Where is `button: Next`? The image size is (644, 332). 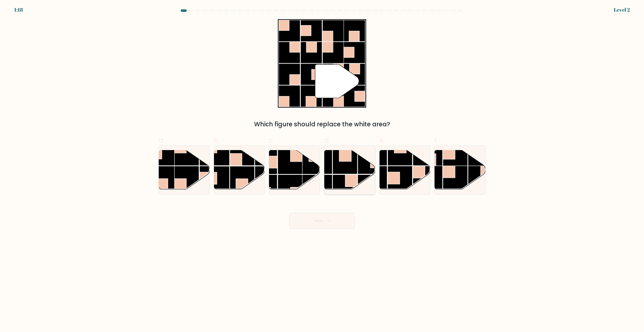
button: Next is located at coordinates (322, 221).